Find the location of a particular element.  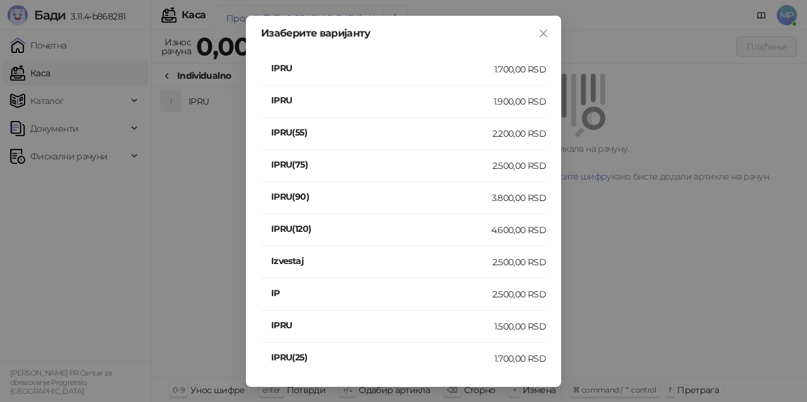

div: 3.800,00 RSD is located at coordinates (519, 198).